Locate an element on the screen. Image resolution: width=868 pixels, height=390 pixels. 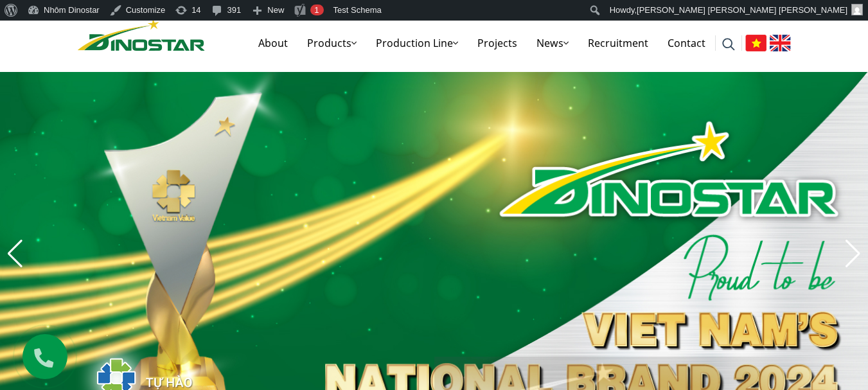
img: Tiếng Việt is located at coordinates (756, 43).